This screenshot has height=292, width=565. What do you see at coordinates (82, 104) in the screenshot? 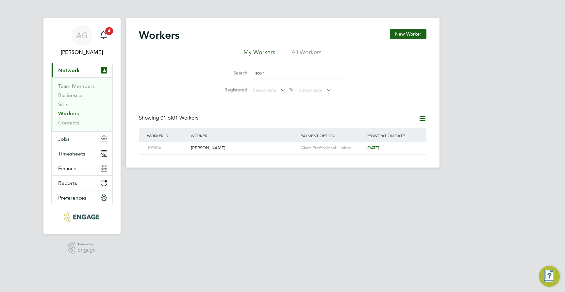
I see `div: Network` at bounding box center [82, 104].